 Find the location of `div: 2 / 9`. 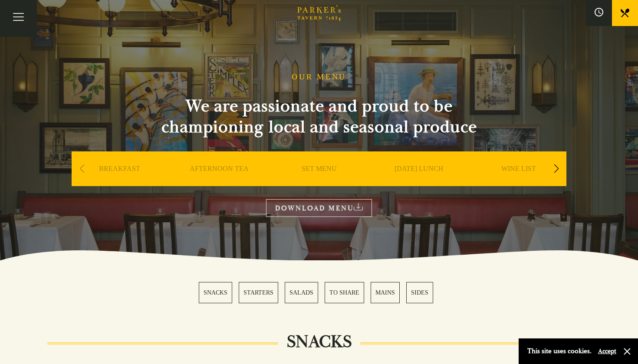

div: 2 / 9 is located at coordinates (219, 182).